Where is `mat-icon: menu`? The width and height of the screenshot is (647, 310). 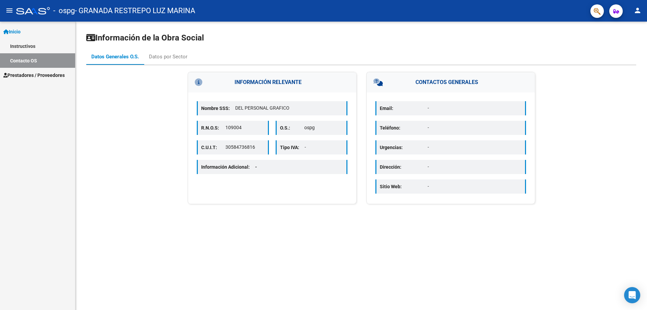 mat-icon: menu is located at coordinates (9, 10).